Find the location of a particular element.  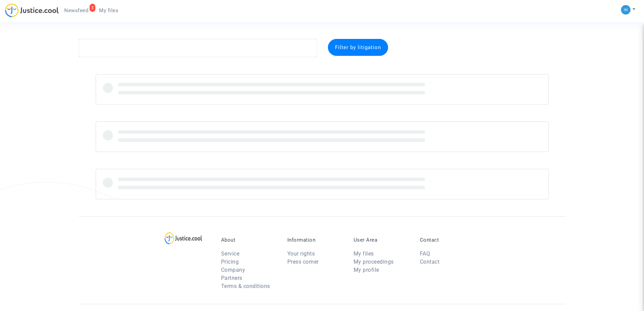

p: About is located at coordinates (249, 240).